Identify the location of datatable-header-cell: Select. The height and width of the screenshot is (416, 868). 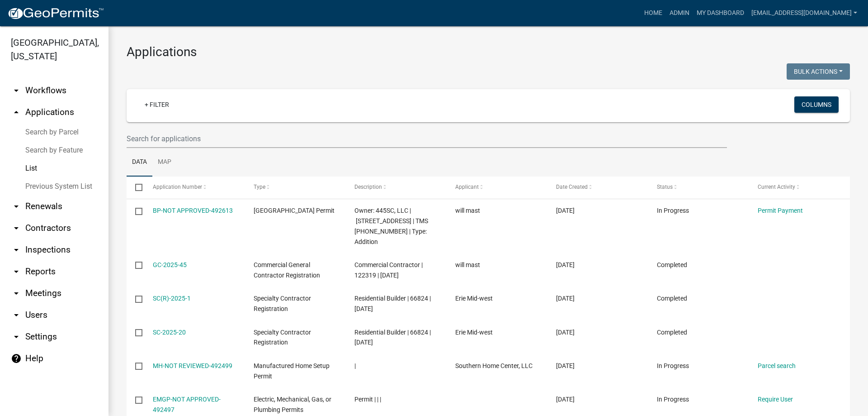
(135, 188).